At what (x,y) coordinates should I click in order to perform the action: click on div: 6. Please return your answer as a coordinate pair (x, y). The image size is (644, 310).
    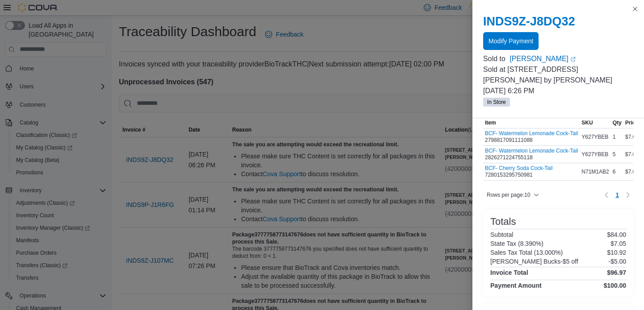
    Looking at the image, I should click on (617, 172).